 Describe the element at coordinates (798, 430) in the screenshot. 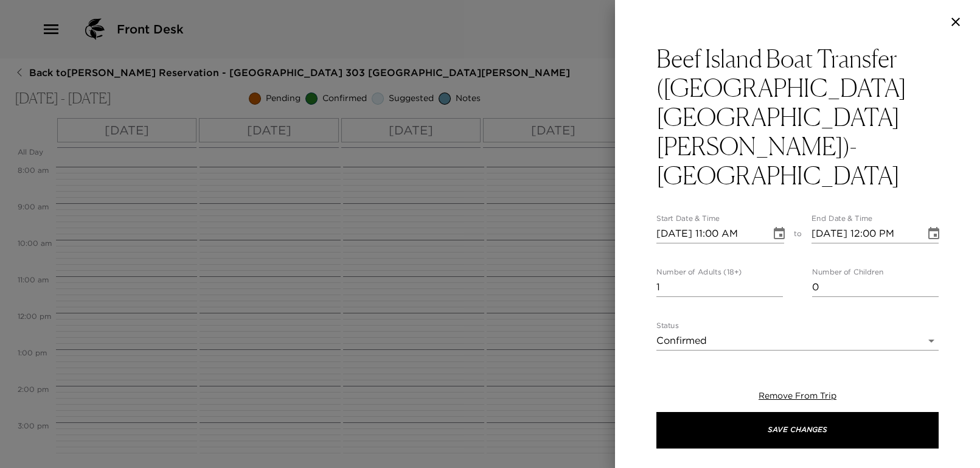

I see `button: Save Changes` at that location.